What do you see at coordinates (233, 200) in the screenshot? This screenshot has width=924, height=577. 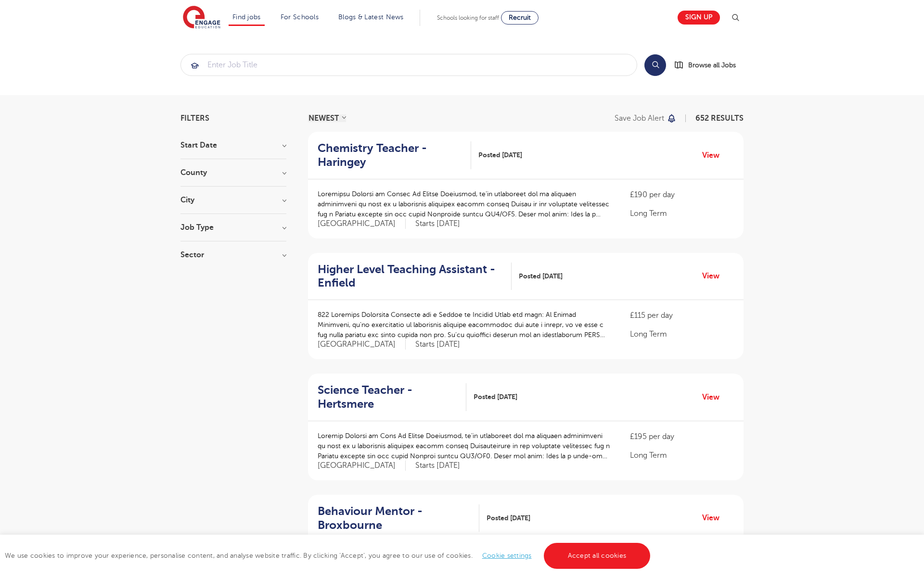 I see `h3: City` at bounding box center [233, 200].